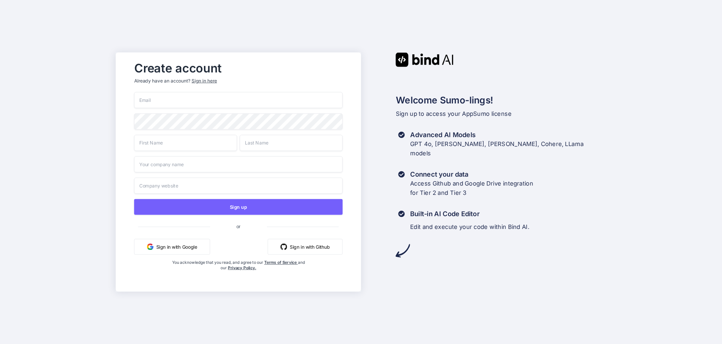 Image resolution: width=722 pixels, height=344 pixels. What do you see at coordinates (305, 246) in the screenshot?
I see `button: Sign in with Github` at bounding box center [305, 246].